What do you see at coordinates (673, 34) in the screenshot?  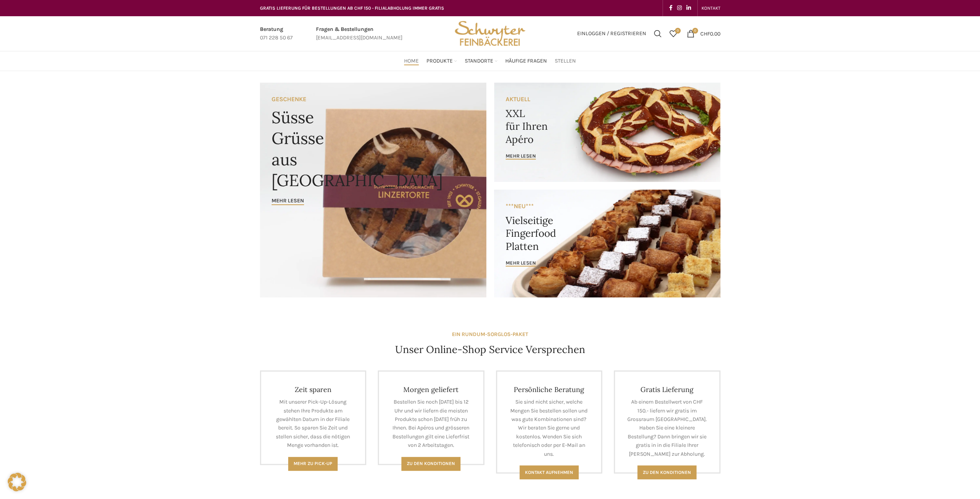 I see `div: Meine Wunschliste` at bounding box center [673, 34].